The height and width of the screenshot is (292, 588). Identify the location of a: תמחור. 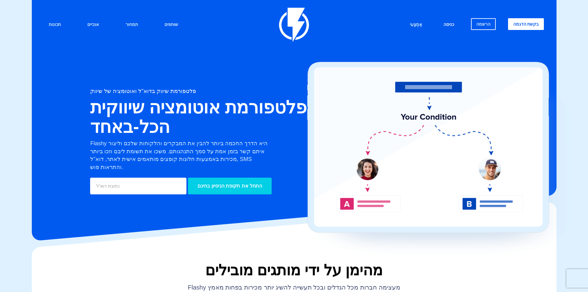
(132, 25).